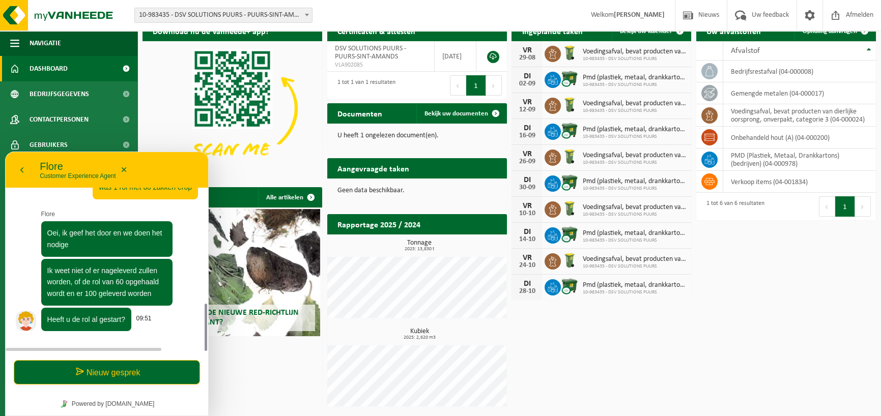 The image size is (881, 416). Describe the element at coordinates (733, 207) in the screenshot. I see `div: 1 tot 6 van 6 resultaten` at that location.